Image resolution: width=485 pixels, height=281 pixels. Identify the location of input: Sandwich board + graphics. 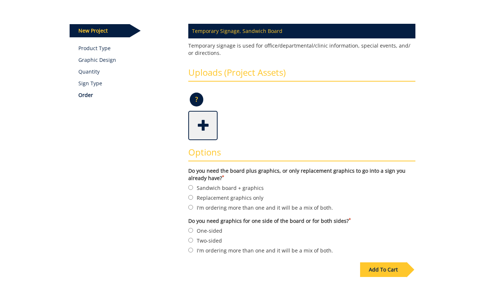
(190, 187).